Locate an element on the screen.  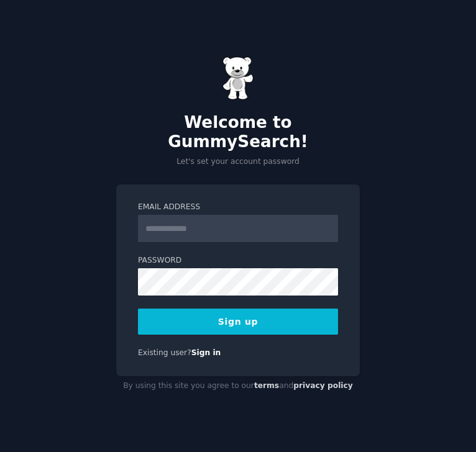
a: terms is located at coordinates (267, 385).